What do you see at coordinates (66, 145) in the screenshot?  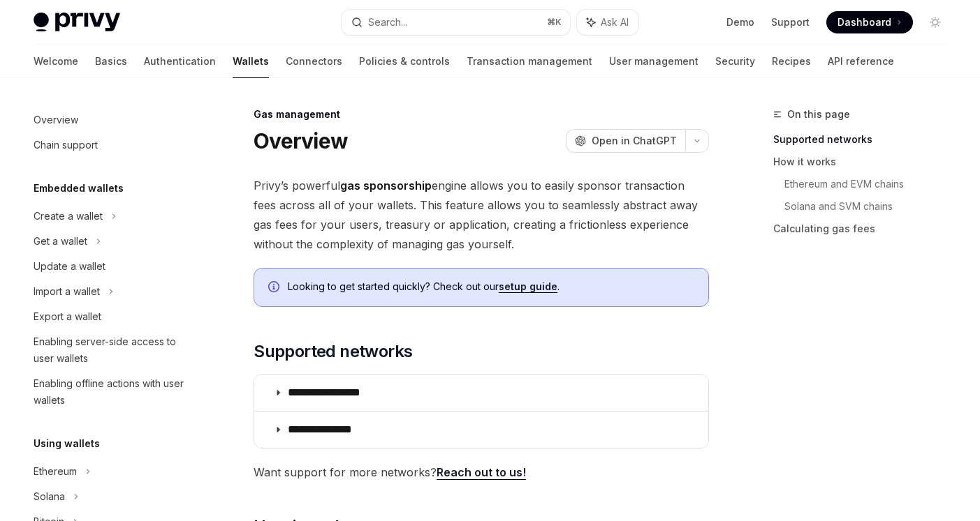 I see `div: Chain support` at bounding box center [66, 145].